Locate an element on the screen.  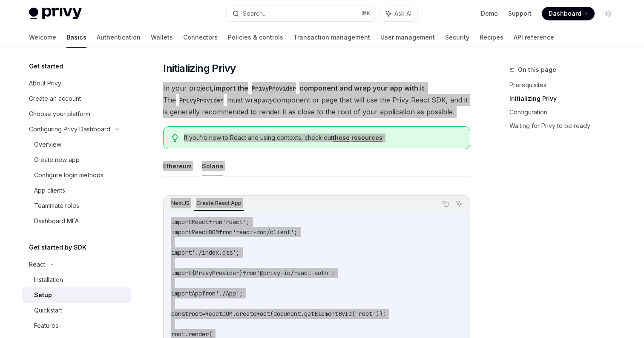
span: App is located at coordinates (197, 293).